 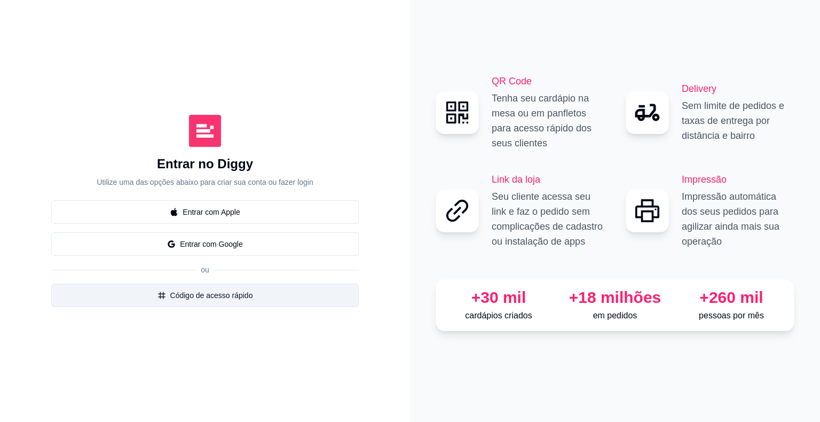 I want to click on h2: Impressão, so click(x=738, y=179).